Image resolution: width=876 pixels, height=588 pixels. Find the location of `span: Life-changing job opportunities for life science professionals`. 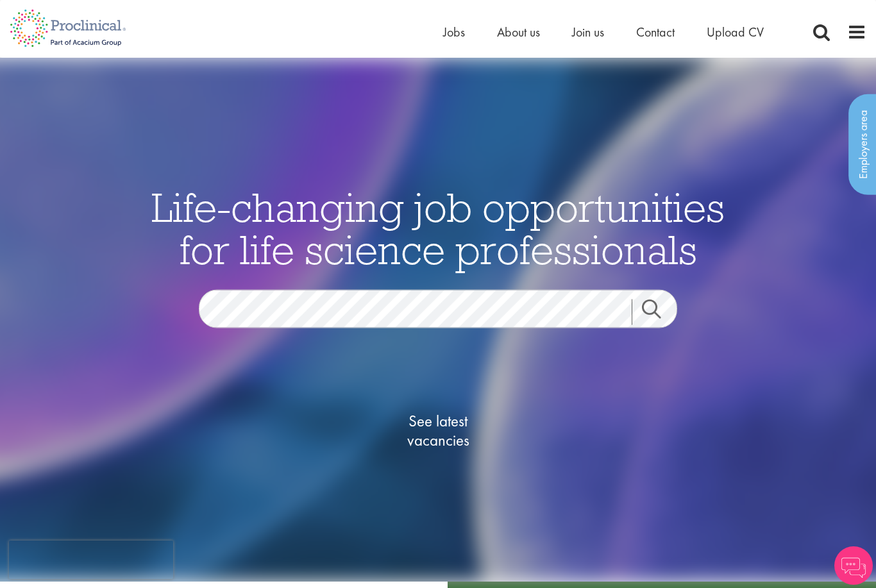

span: Life-changing job opportunities for life science professionals is located at coordinates (438, 228).